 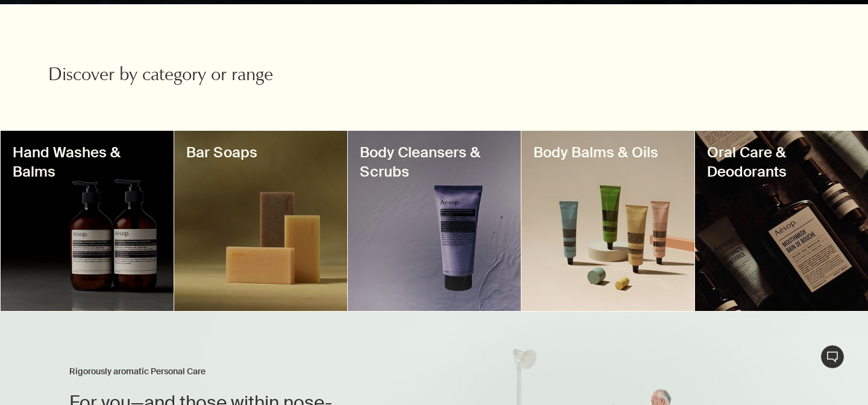 I want to click on button: Live Assistance, so click(x=833, y=358).